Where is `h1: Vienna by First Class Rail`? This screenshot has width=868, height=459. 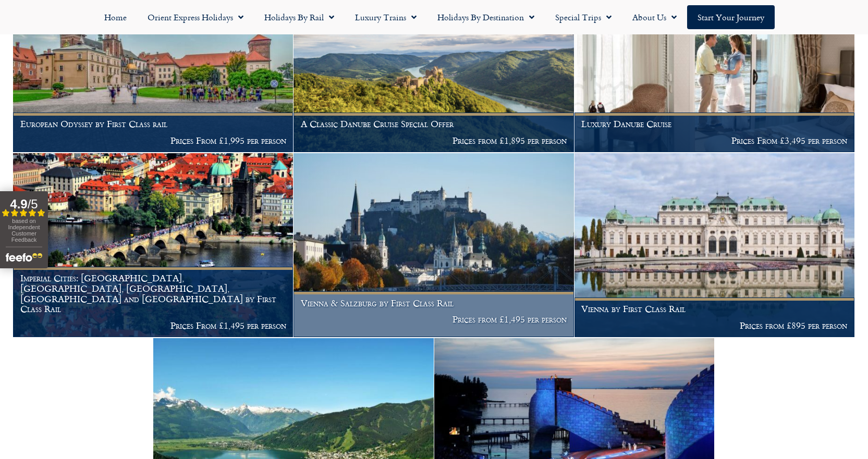
h1: Vienna by First Class Rail is located at coordinates (714, 309).